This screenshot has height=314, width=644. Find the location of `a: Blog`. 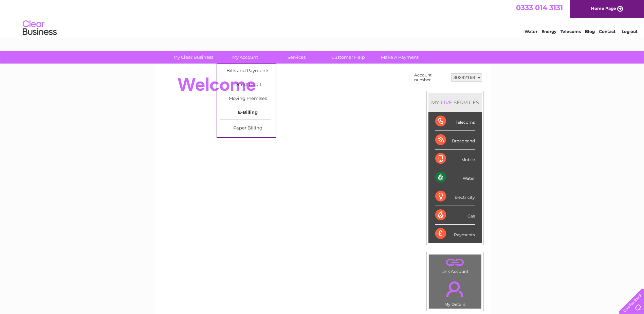

a: Blog is located at coordinates (590, 31).